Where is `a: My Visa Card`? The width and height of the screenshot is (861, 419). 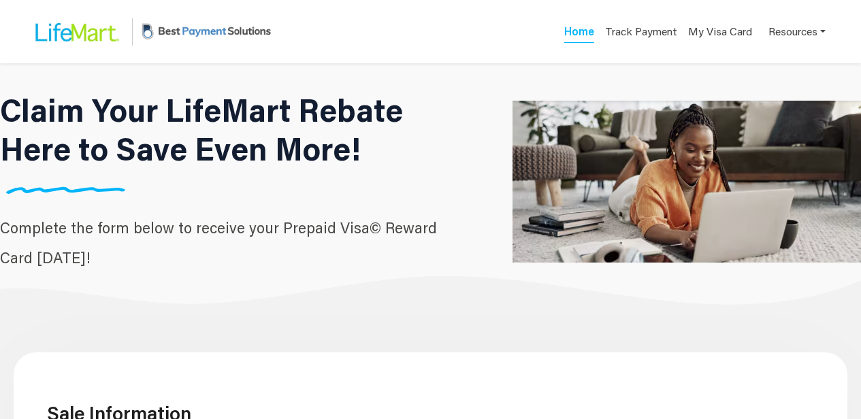 a: My Visa Card is located at coordinates (720, 31).